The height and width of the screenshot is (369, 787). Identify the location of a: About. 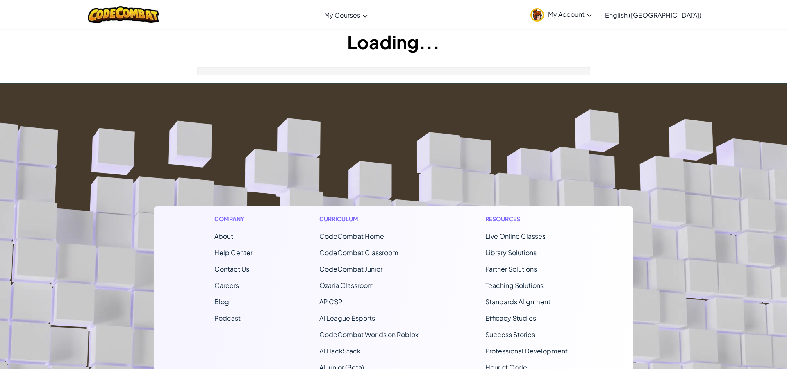
(224, 236).